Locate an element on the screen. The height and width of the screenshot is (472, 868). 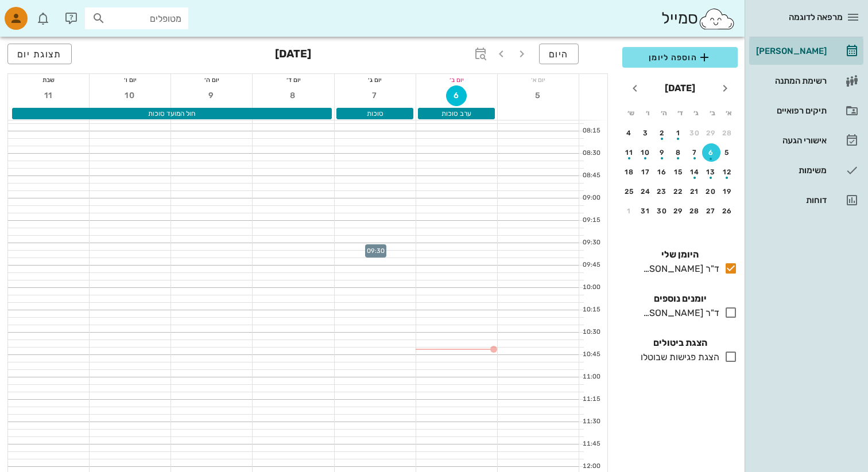
div: יום ג׳ is located at coordinates (375, 79).